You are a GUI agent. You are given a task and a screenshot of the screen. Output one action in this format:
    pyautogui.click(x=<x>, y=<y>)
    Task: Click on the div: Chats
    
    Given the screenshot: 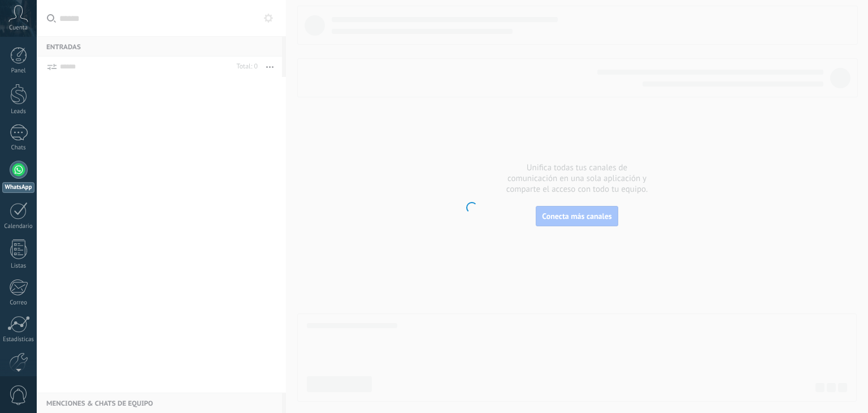 What is the action you would take?
    pyautogui.click(x=19, y=148)
    